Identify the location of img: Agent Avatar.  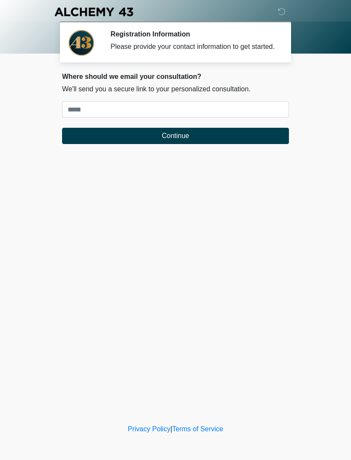
(81, 43).